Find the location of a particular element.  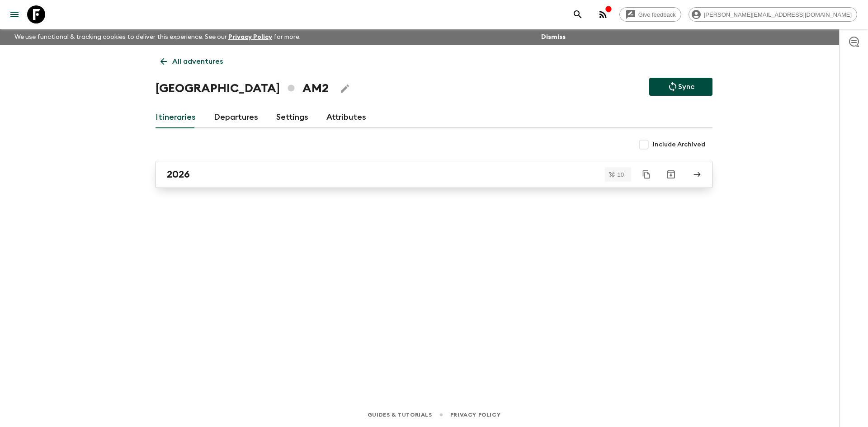

button: Duplicate is located at coordinates (646, 174).